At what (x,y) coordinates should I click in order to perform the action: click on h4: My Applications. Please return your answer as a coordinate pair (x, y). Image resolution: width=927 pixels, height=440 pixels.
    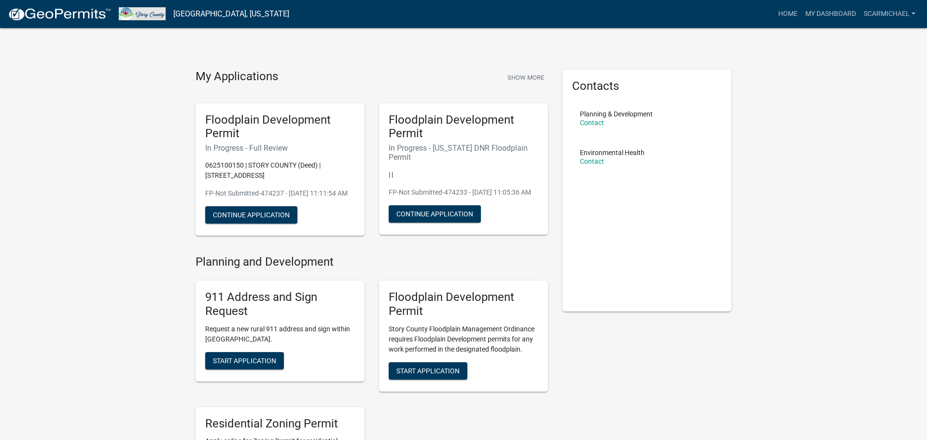
    Looking at the image, I should click on (237, 77).